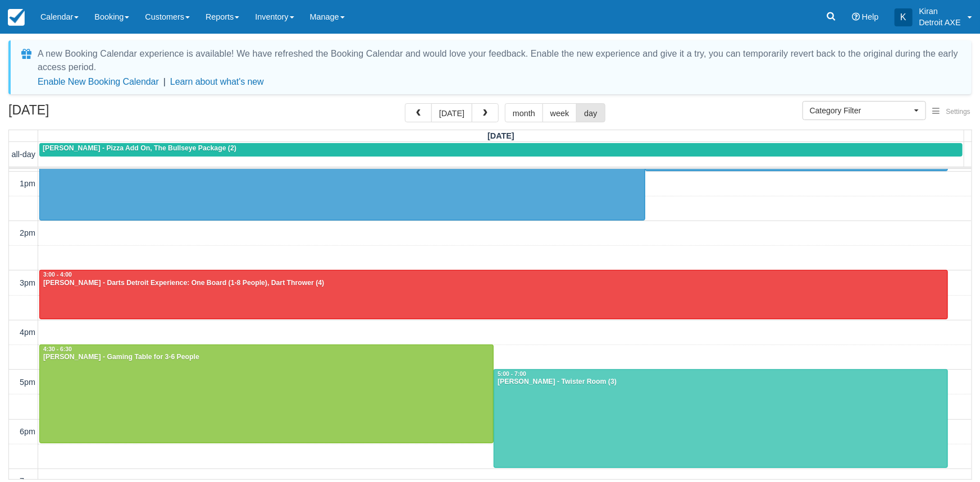 The height and width of the screenshot is (482, 980). What do you see at coordinates (57, 349) in the screenshot?
I see `span: 4:30 - 6:30` at bounding box center [57, 349].